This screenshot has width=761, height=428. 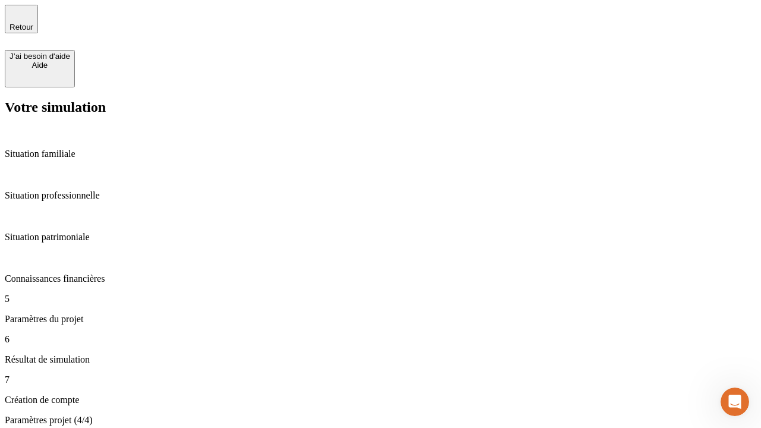 What do you see at coordinates (381, 340) in the screenshot?
I see `p: 6` at bounding box center [381, 340].